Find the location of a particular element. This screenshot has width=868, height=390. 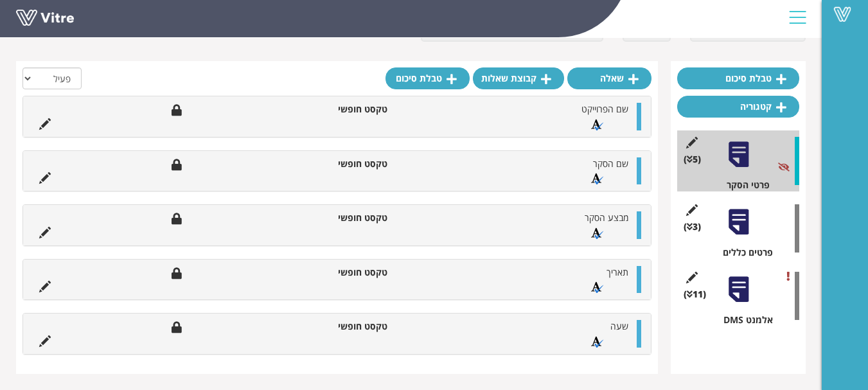

div: פרטים כללים is located at coordinates (743, 253).